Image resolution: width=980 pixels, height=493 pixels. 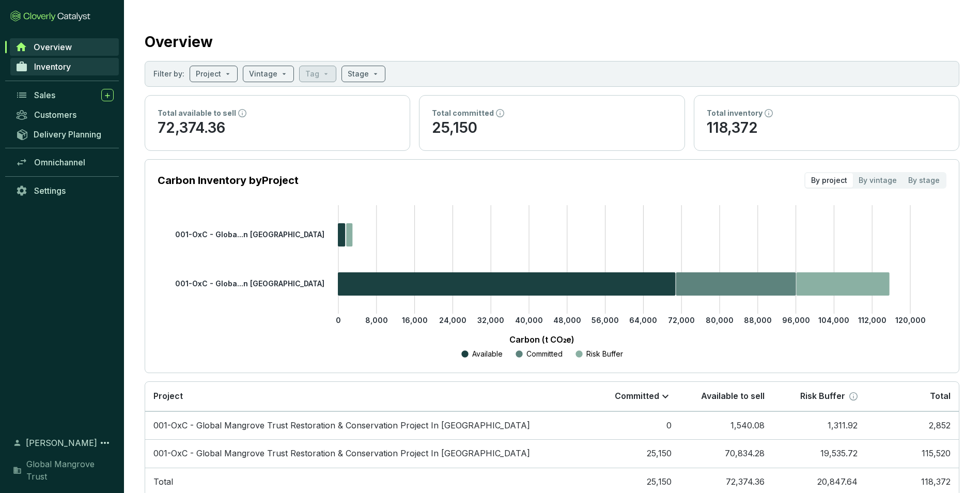 I want to click on td: 0, so click(x=633, y=425).